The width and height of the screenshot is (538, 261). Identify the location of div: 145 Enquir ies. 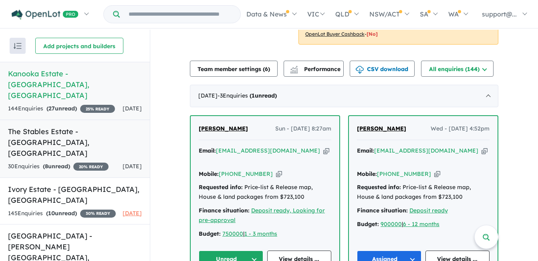
(62, 213).